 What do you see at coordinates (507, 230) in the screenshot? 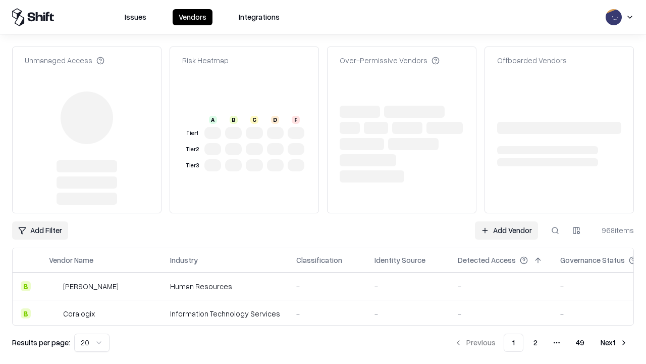
I see `a: Add Vendor` at bounding box center [507, 230].